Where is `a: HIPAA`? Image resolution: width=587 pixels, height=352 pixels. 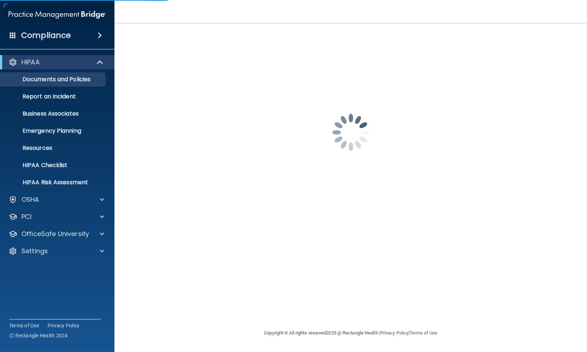 a: HIPAA is located at coordinates (56, 62).